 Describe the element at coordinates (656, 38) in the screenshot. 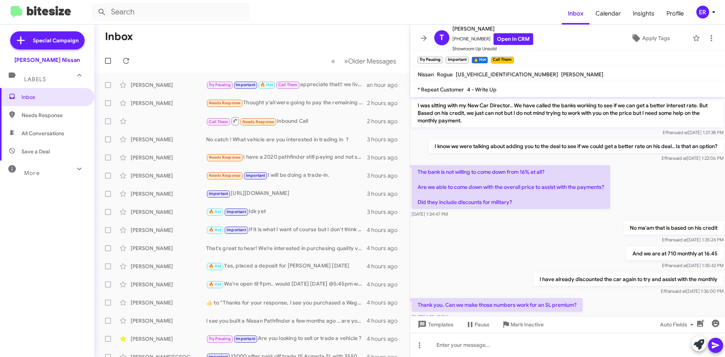

I see `span: Apply Tags` at that location.